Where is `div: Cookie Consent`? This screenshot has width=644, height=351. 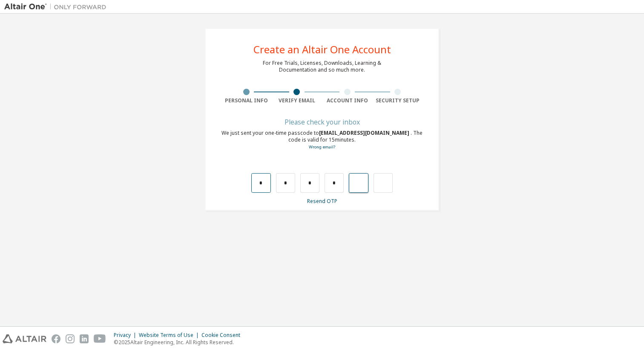 div: Cookie Consent is located at coordinates (224, 335).